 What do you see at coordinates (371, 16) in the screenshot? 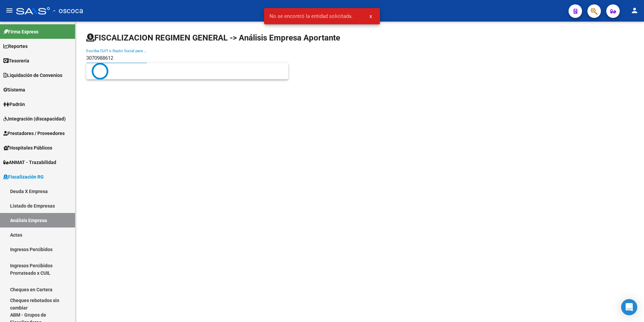
I see `button: x` at bounding box center [371, 16].